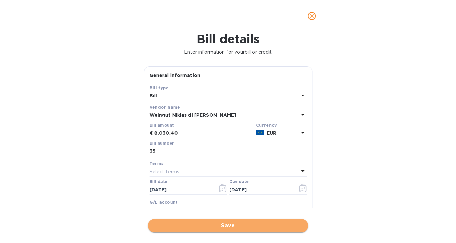 Image resolution: width=456 pixels, height=243 pixels. What do you see at coordinates (266, 125) in the screenshot?
I see `b: Currency` at bounding box center [266, 125].